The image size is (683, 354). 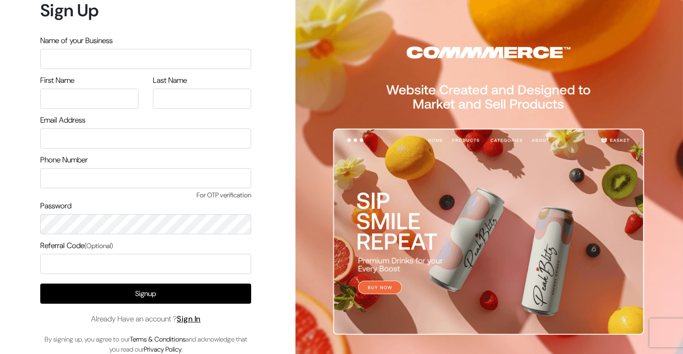 I want to click on a: Sign In, so click(x=189, y=319).